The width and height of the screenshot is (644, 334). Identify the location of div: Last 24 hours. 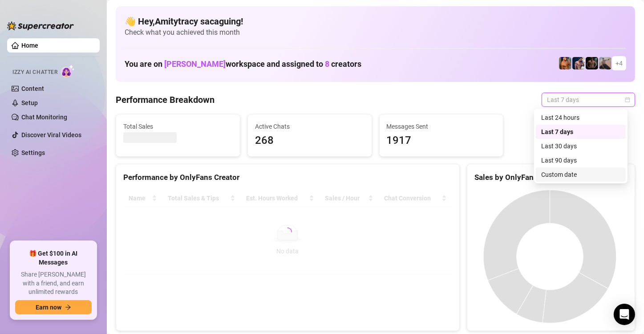
(581, 117).